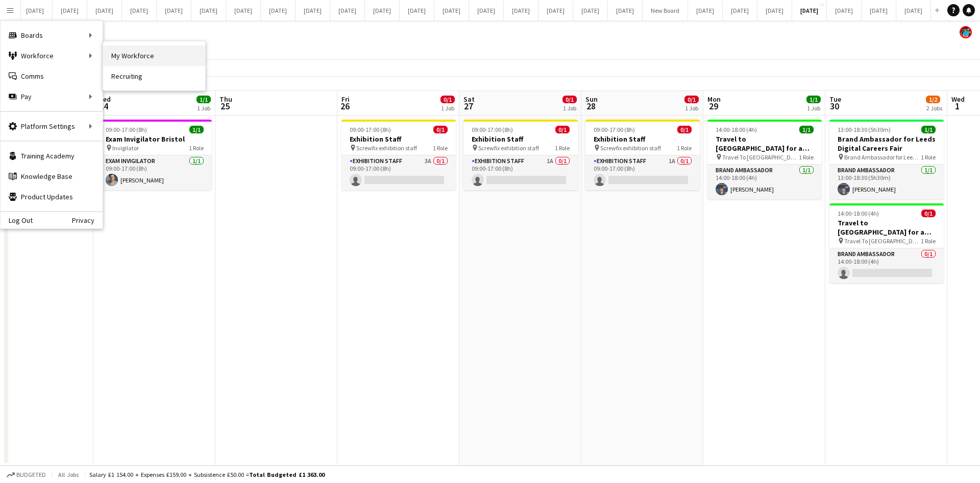 Image resolution: width=980 pixels, height=483 pixels. Describe the element at coordinates (51, 196) in the screenshot. I see `a: Product Updates` at that location.